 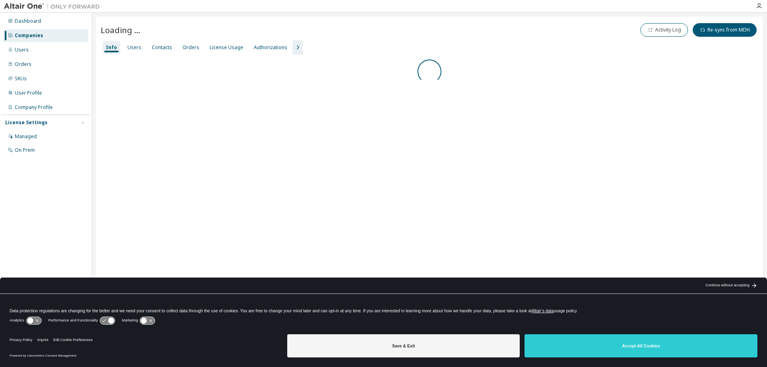 I want to click on div: License Settings, so click(x=26, y=123).